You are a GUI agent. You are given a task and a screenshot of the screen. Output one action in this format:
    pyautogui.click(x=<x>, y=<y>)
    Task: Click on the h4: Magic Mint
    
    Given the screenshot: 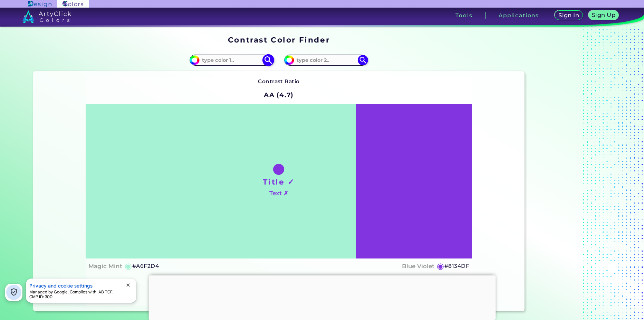 What is the action you would take?
    pyautogui.click(x=105, y=266)
    